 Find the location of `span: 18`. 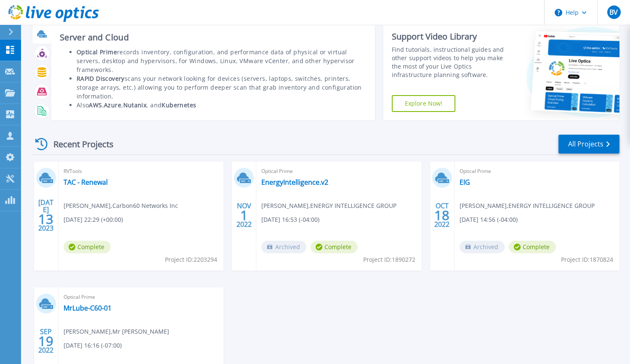

span: 18 is located at coordinates (442, 215).